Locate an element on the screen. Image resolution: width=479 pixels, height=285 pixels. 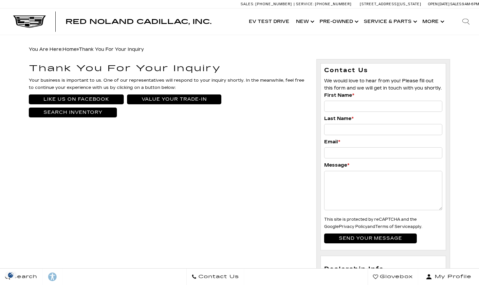
h3: Contact Us is located at coordinates (383, 70).